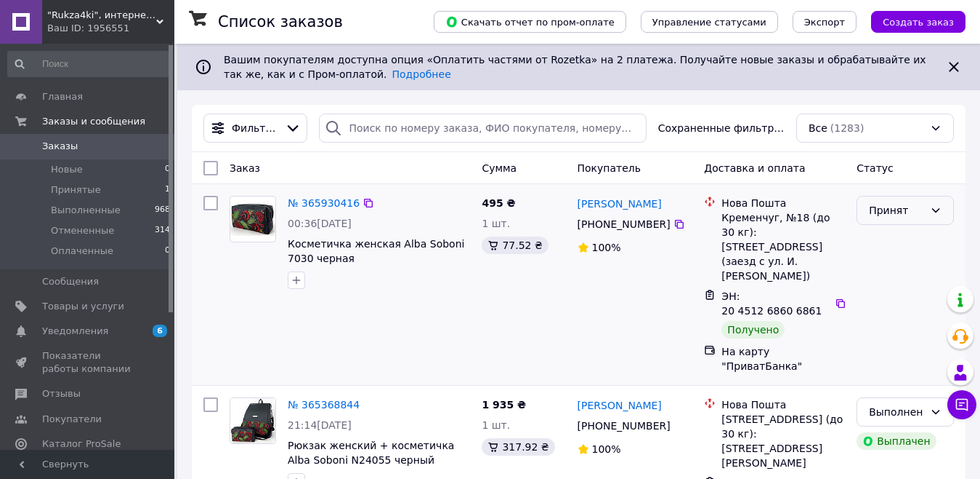 The image size is (980, 479). I want to click on span: Заказы, so click(59, 146).